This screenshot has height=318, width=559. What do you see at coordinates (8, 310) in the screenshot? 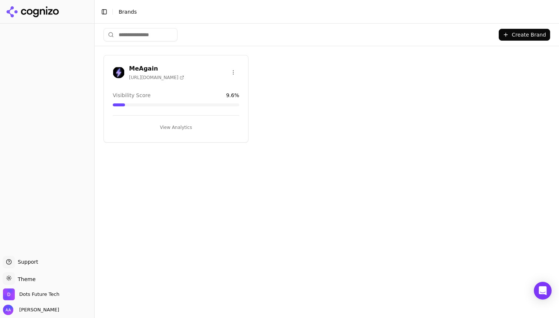
I see `img: Ameer Asghar` at bounding box center [8, 310].